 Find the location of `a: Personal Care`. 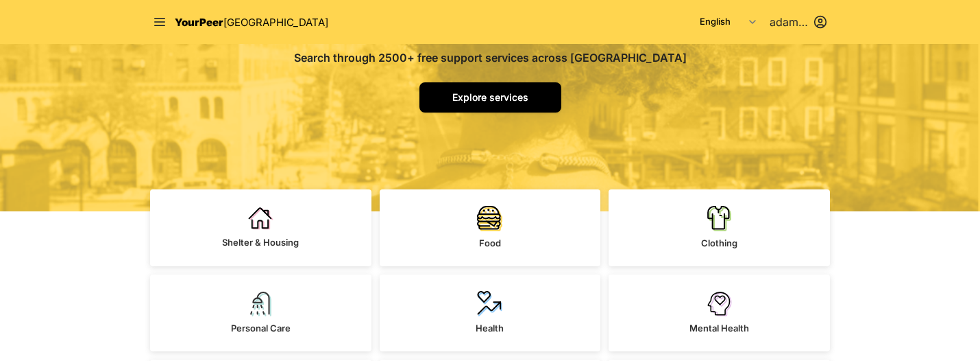

a: Personal Care is located at coordinates (260, 313).